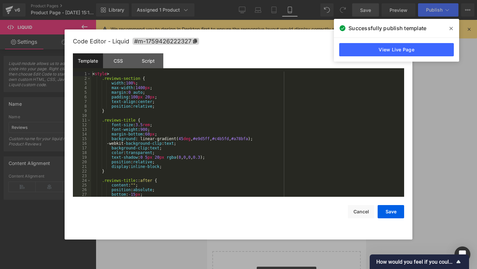  Describe the element at coordinates (82, 106) in the screenshot. I see `div: 8` at that location.